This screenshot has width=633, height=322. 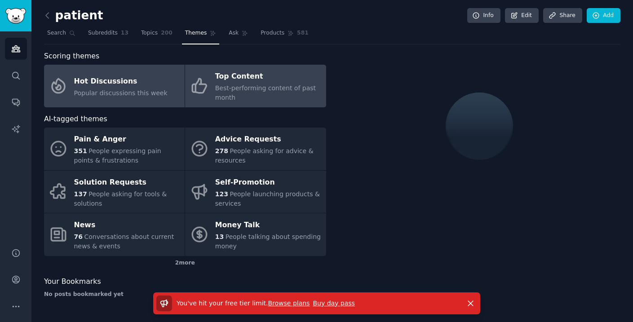 What do you see at coordinates (268, 226) in the screenshot?
I see `div: Money Talk` at bounding box center [268, 226].